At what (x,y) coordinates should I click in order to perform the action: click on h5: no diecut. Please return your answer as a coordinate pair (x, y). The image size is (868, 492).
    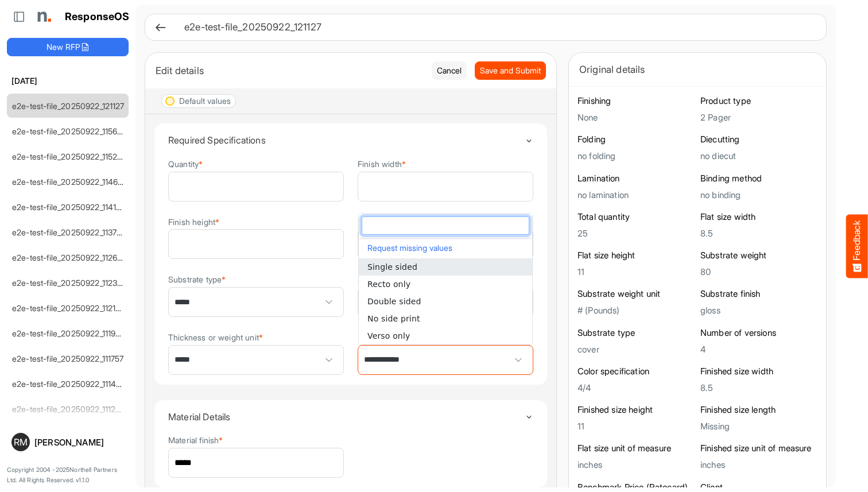
    Looking at the image, I should click on (759, 155).